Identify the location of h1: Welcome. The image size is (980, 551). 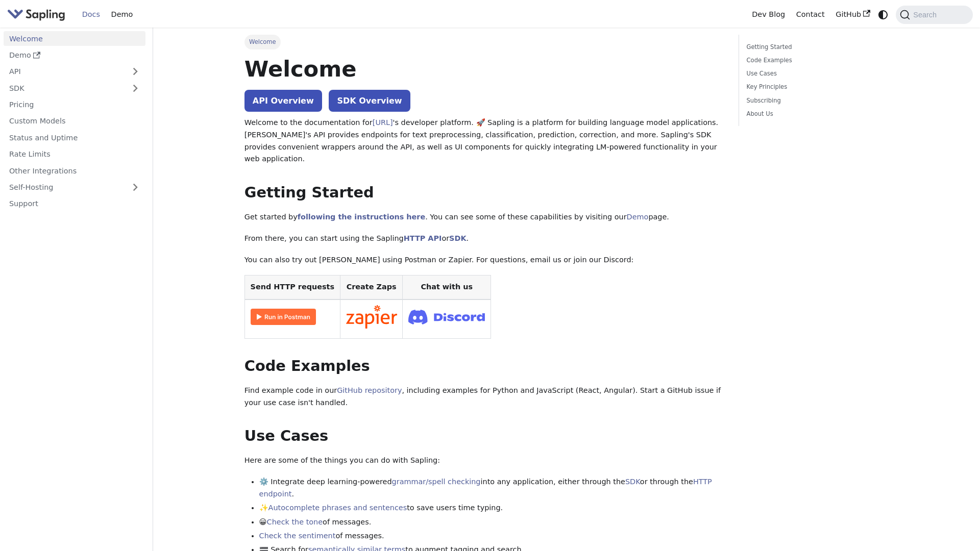
(484, 69).